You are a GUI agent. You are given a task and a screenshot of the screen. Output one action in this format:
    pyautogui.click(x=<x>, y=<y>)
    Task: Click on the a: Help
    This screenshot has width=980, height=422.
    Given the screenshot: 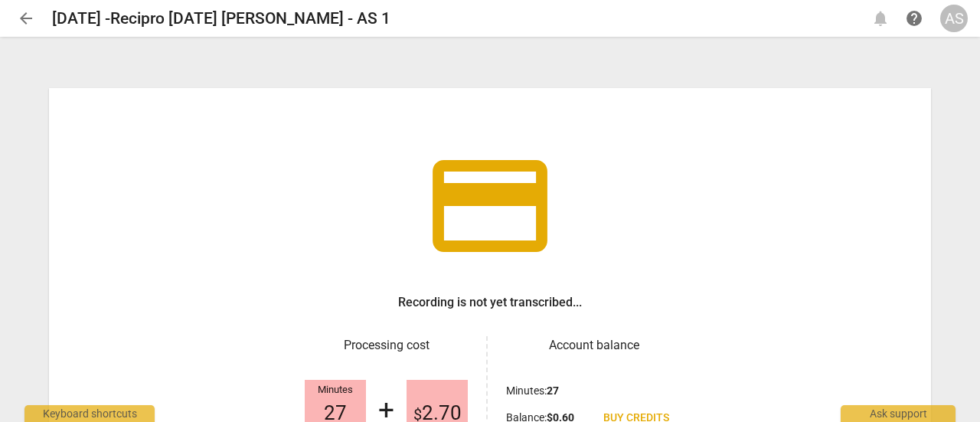 What is the action you would take?
    pyautogui.click(x=915, y=18)
    